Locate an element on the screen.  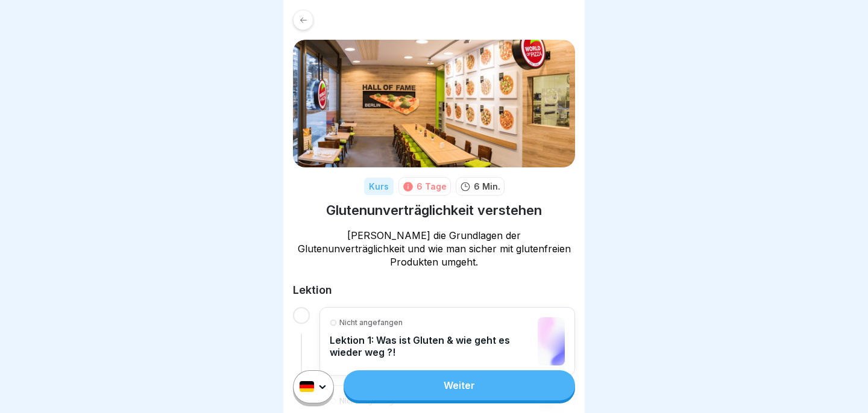
p: 6 Min. is located at coordinates (487, 186).